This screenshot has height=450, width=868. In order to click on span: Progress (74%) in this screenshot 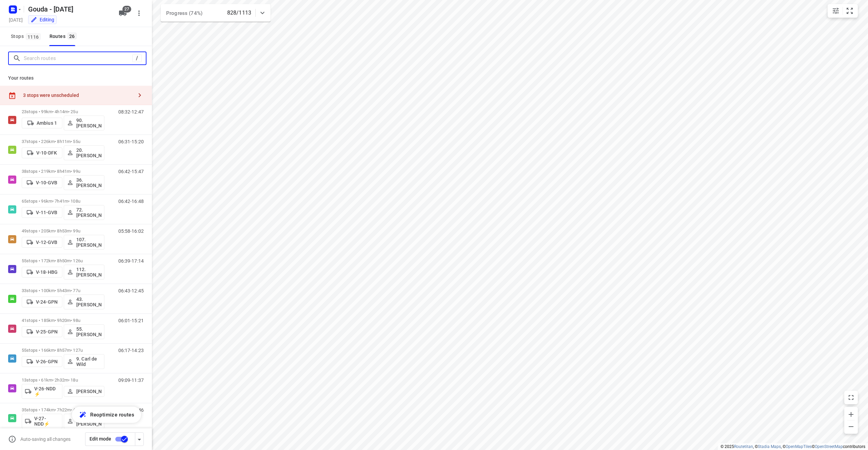, I will do `click(184, 13)`.